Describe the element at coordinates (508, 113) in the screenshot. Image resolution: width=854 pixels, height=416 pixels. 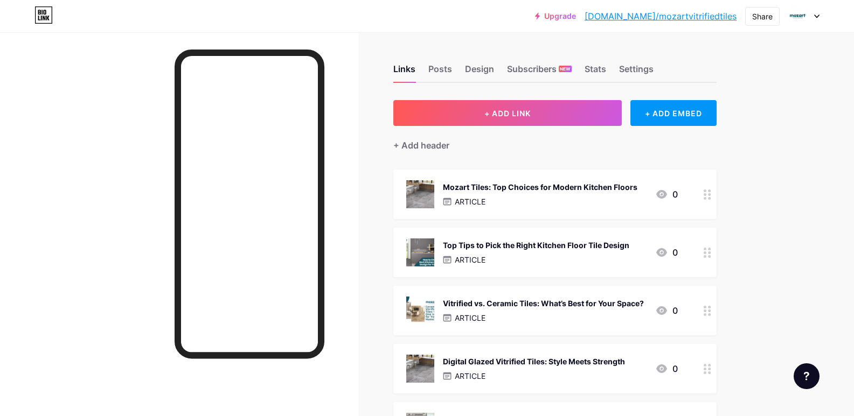
I see `button: + ADD LINK` at that location.